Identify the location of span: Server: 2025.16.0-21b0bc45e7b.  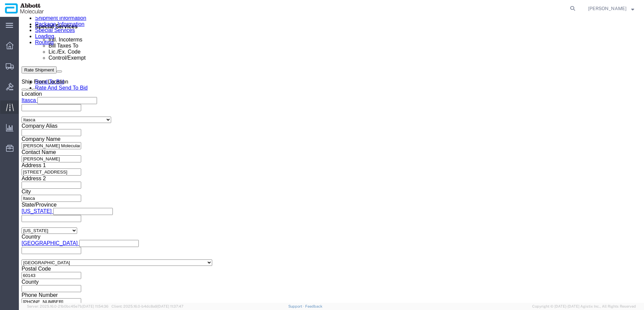
(68, 306).